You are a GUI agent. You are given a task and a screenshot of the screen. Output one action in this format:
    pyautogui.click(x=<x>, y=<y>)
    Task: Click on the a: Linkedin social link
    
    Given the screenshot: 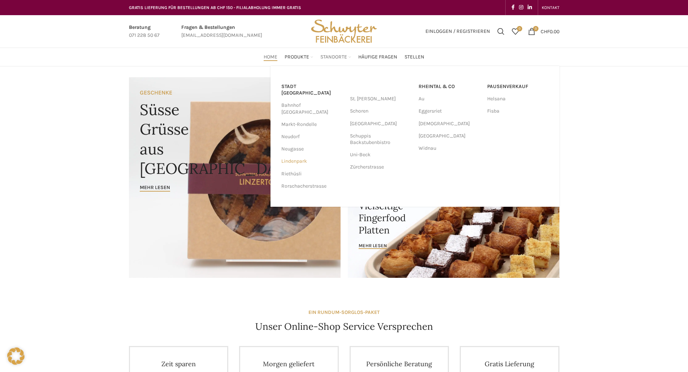 What is the action you would take?
    pyautogui.click(x=530, y=8)
    